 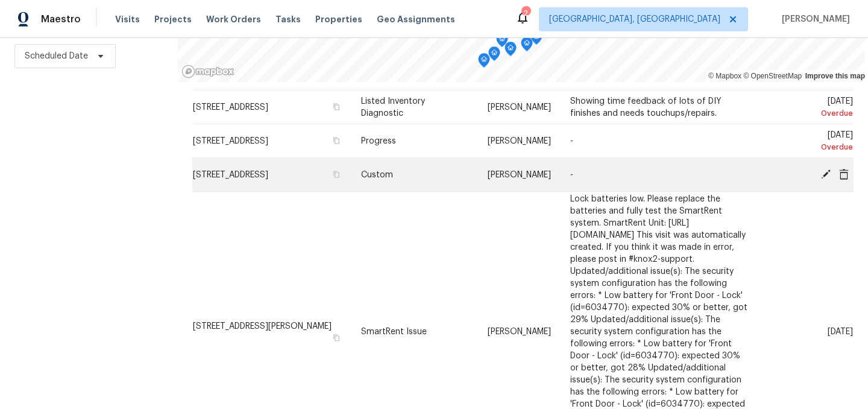 What do you see at coordinates (379, 142) in the screenshot?
I see `span: Progress` at bounding box center [379, 142].